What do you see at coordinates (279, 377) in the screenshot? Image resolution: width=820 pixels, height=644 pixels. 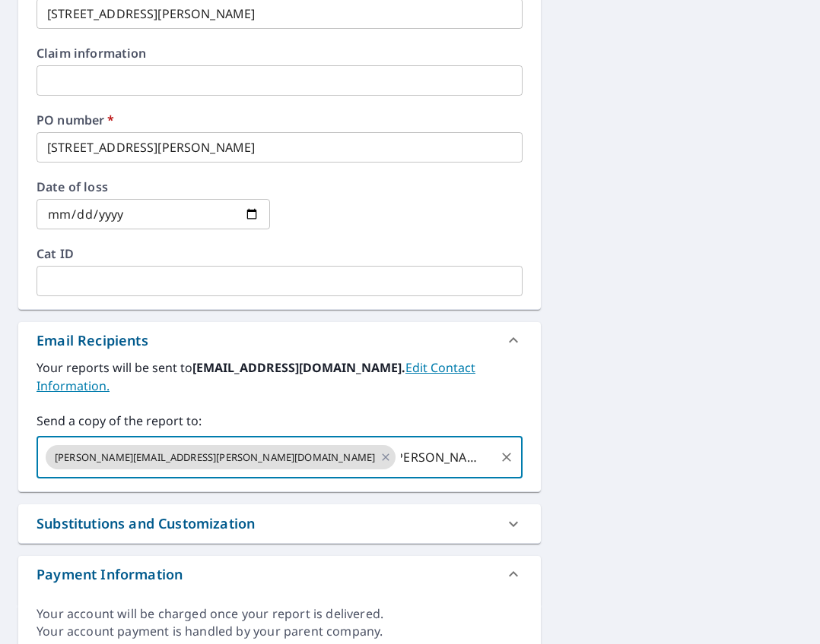 I see `label: Your reports will be sent to` at bounding box center [279, 377].